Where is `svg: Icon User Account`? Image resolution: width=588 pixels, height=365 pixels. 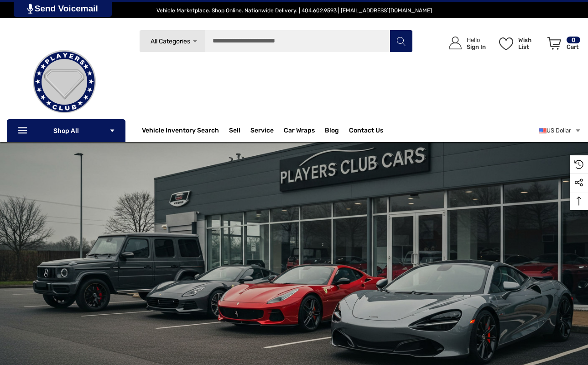
svg: Icon User Account is located at coordinates (455, 43).